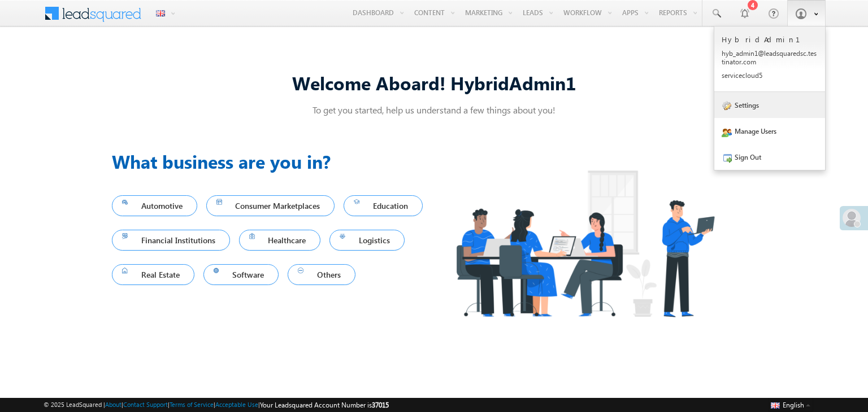 The image size is (868, 412). Describe the element at coordinates (367, 240) in the screenshot. I see `span: Logistics` at that location.